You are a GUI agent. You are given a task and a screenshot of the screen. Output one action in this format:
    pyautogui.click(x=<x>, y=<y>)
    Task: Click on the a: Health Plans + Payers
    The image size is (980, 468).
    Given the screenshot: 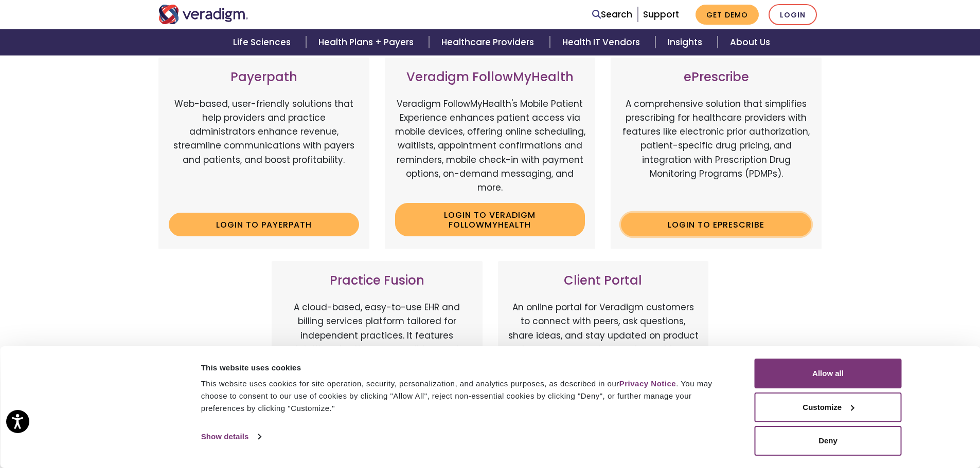 What is the action you would take?
    pyautogui.click(x=367, y=42)
    